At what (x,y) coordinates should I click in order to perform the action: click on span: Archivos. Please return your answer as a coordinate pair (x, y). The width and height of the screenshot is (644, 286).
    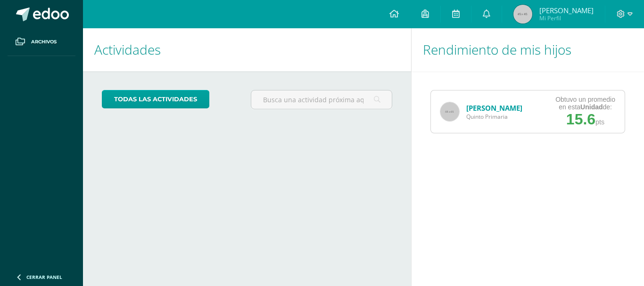
    Looking at the image, I should click on (44, 42).